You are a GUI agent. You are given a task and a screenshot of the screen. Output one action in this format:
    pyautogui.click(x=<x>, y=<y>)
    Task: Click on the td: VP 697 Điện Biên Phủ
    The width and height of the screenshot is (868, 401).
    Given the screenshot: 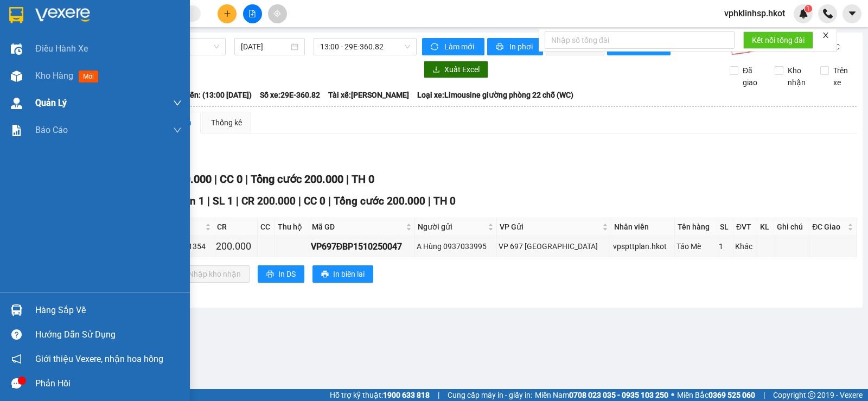 What is the action you would take?
    pyautogui.click(x=554, y=246)
    